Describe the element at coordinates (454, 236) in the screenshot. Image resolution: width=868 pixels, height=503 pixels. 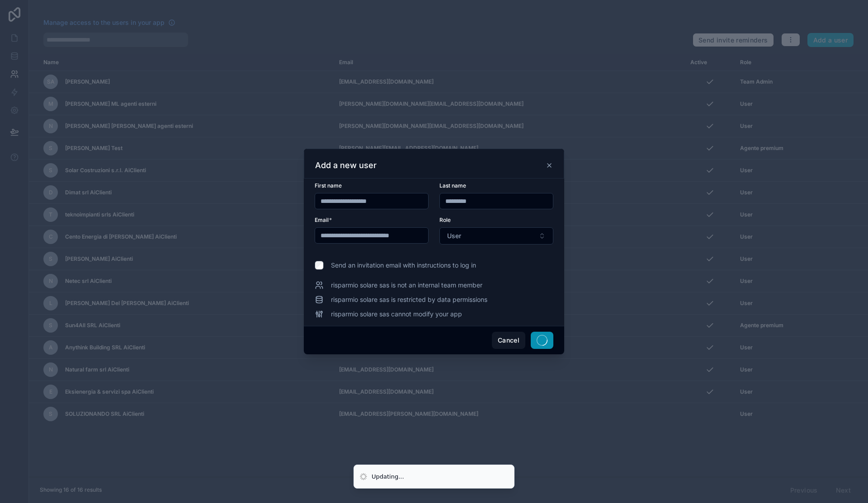
I see `span: User` at that location.